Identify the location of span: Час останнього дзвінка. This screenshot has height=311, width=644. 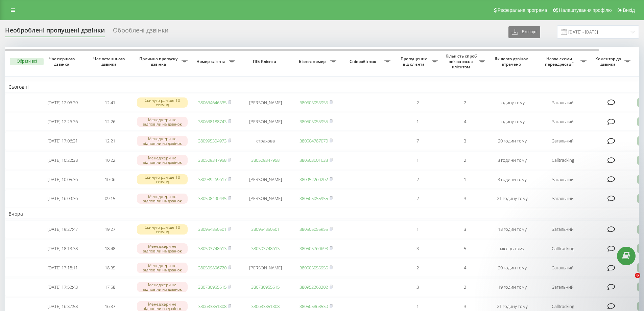
(110, 61).